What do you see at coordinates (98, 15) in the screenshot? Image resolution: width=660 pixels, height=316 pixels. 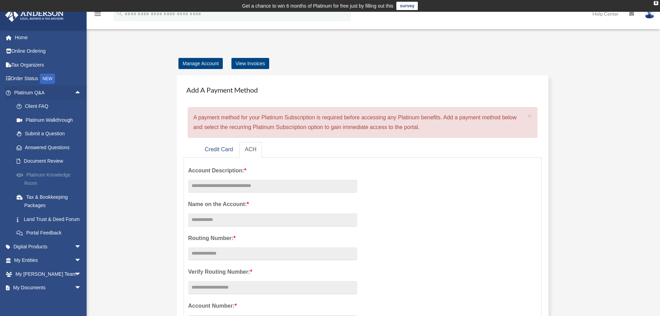 I see `a: menu` at bounding box center [98, 15].